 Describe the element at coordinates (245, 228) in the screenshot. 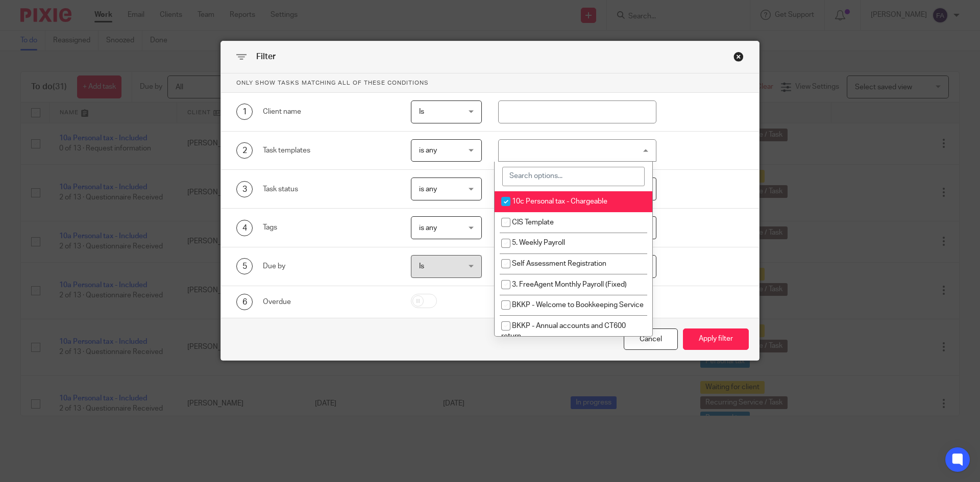

I see `div: 4` at that location.